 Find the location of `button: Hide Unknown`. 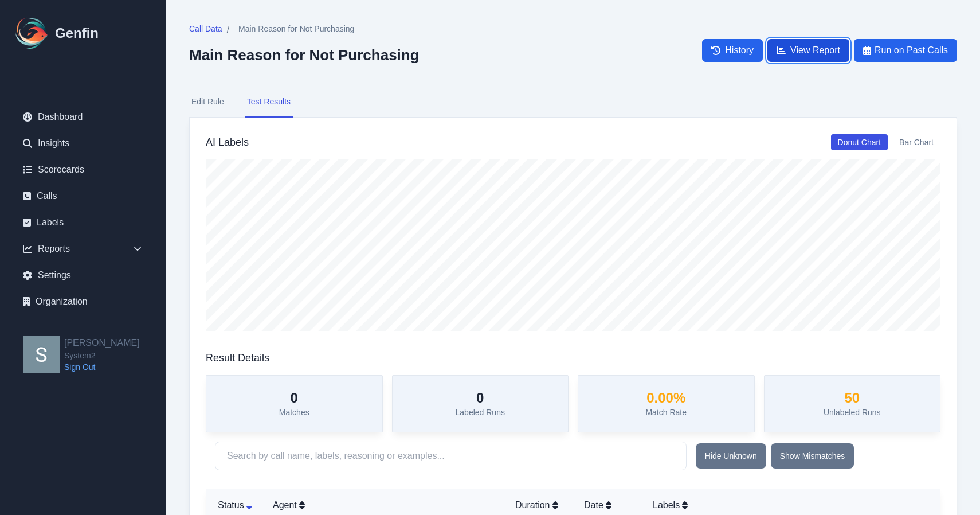

button: Hide Unknown is located at coordinates (731, 456).